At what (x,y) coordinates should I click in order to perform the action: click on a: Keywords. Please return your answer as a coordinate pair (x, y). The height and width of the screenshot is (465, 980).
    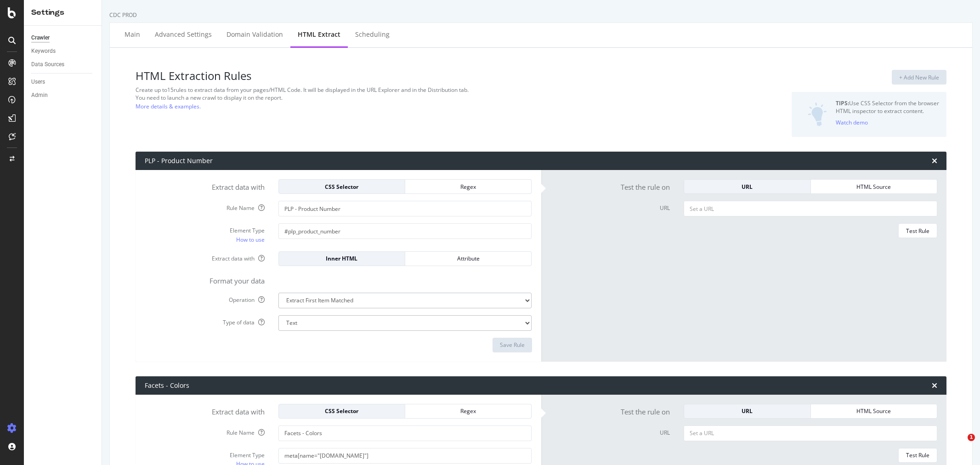
    Looking at the image, I should click on (62, 51).